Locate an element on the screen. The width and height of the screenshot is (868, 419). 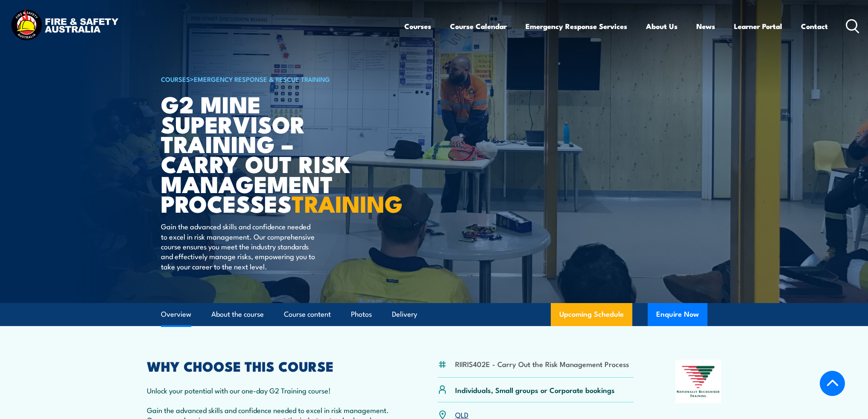
a: Courses is located at coordinates (418, 26).